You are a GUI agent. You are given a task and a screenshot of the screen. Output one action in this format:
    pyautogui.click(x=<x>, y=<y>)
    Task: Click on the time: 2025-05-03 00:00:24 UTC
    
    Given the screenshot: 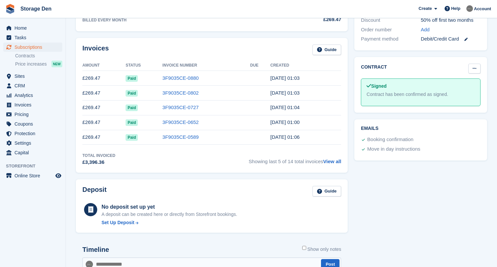 What is the action you would take?
    pyautogui.click(x=285, y=122)
    